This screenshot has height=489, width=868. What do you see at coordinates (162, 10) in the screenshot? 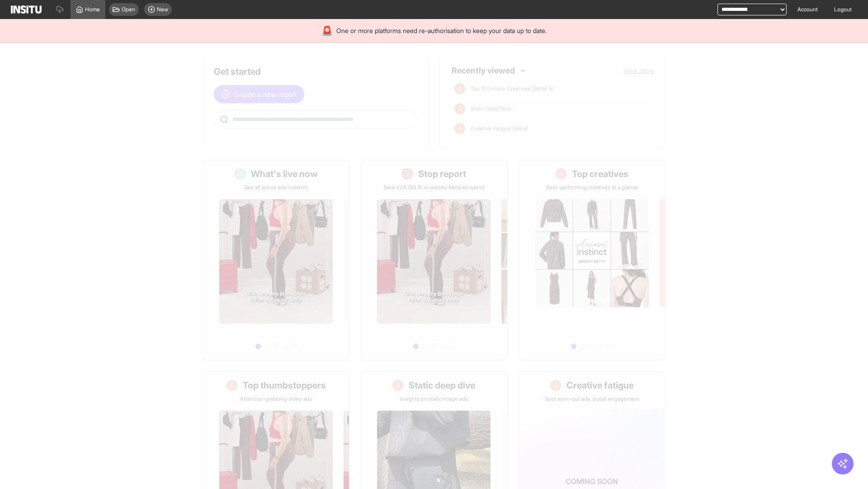
I see `span: New` at bounding box center [162, 10].